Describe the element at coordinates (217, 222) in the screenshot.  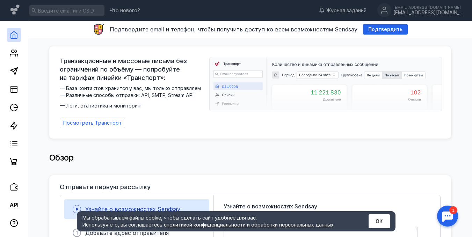
I see `div: Мы обрабатываем файлы cookie, чтобы сделать сайт удобнее для вас. Используя его, вы соглашаетесь c` at that location.